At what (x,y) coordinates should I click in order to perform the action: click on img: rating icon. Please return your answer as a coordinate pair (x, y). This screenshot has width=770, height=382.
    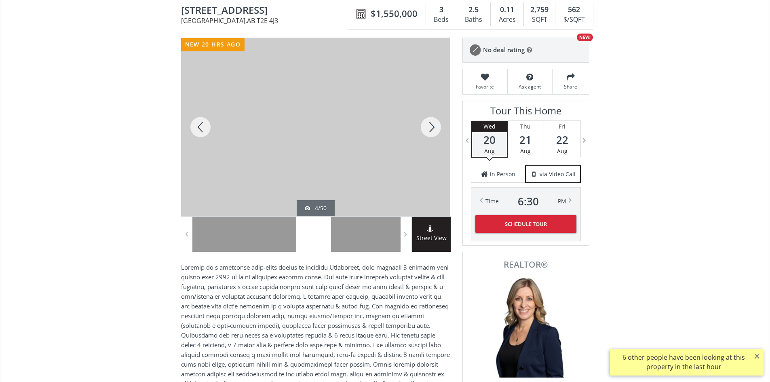
    Looking at the image, I should click on (475, 50).